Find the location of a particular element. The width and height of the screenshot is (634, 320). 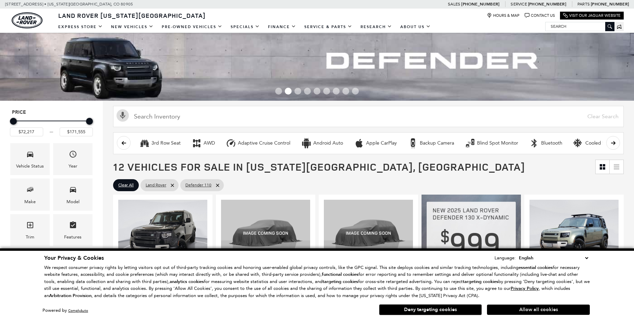

h5: Price is located at coordinates (51, 112).